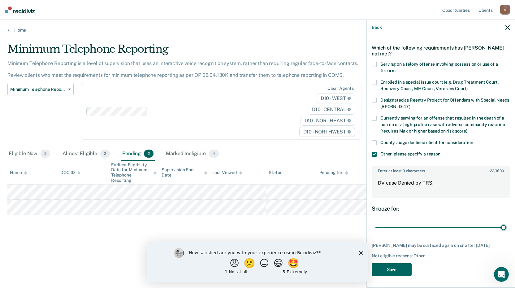  Describe the element at coordinates (88, 21) in the screenshot. I see `button: 1` at that location.